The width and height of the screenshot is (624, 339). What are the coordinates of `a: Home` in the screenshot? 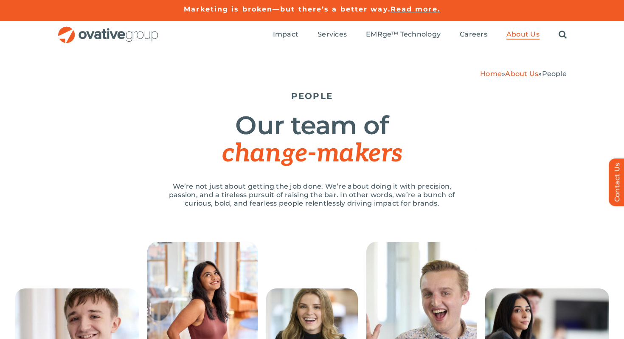 It's located at (491, 73).